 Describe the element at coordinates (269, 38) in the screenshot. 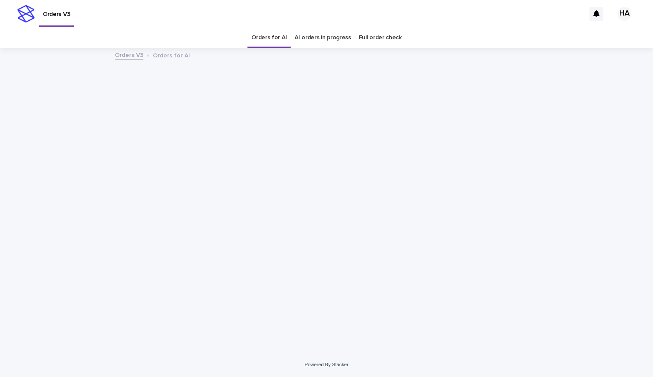

I see `a: Orders for AI` at that location.